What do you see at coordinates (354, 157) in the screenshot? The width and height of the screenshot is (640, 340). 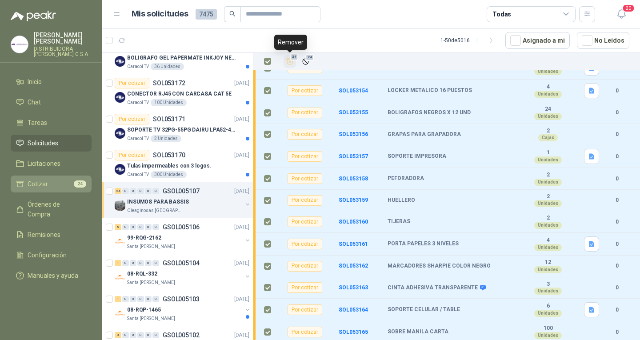 I see `a: SOL053157` at bounding box center [354, 157].